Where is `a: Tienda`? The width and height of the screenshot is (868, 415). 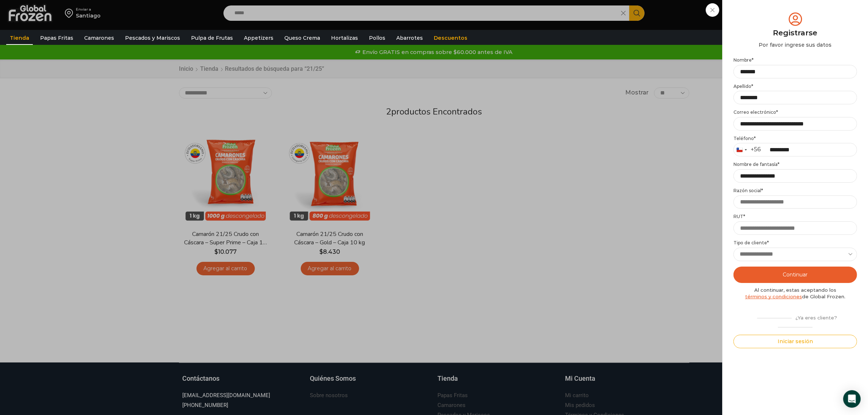 a: Tienda is located at coordinates (19, 38).